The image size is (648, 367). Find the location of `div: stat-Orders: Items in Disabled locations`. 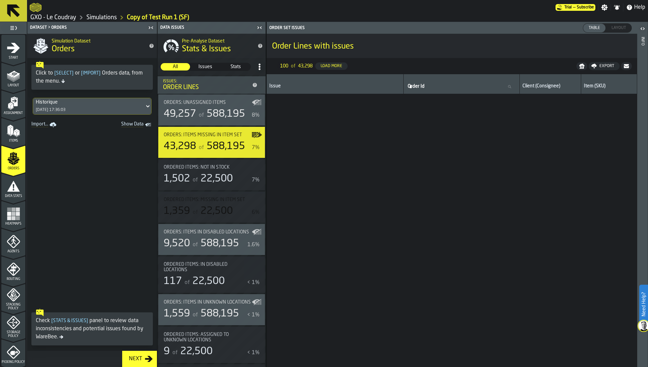

div: stat-Orders: Items in Disabled locations is located at coordinates (212, 240).